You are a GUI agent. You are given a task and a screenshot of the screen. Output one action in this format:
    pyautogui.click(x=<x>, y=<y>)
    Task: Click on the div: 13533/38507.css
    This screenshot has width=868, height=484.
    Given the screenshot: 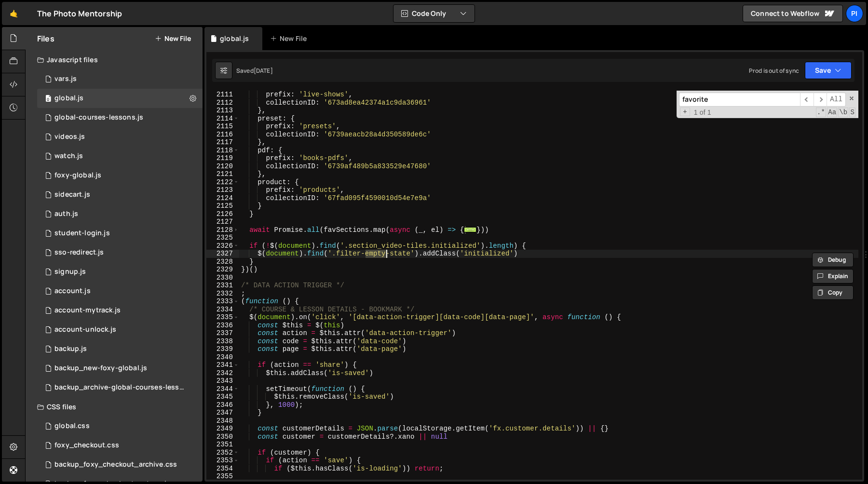 What is the action you would take?
    pyautogui.click(x=120, y=446)
    